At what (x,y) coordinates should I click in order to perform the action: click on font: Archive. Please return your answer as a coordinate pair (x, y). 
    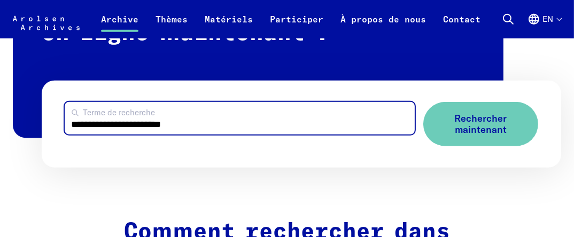
    Looking at the image, I should click on (120, 19).